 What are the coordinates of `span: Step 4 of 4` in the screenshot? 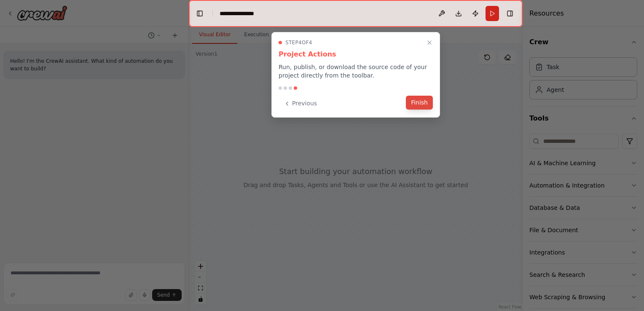 It's located at (299, 42).